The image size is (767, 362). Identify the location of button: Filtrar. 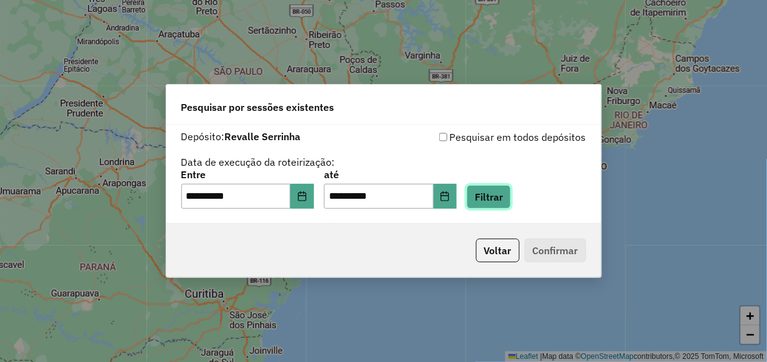
(489, 197).